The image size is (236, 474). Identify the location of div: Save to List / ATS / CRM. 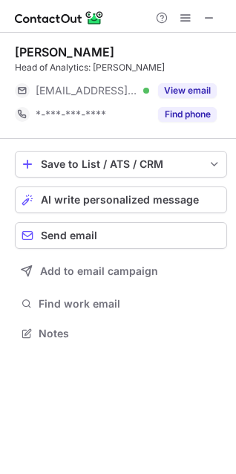
(121, 164).